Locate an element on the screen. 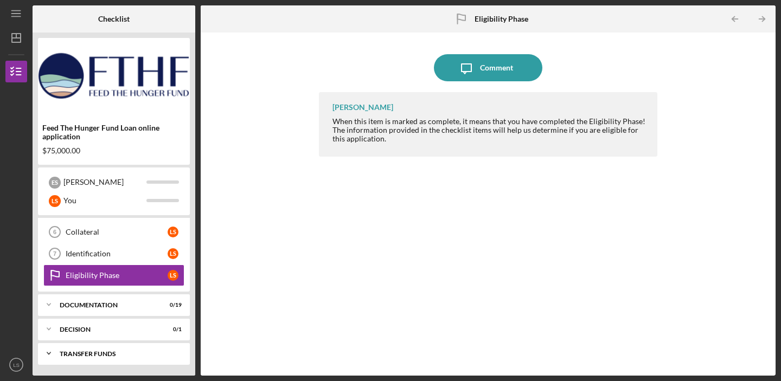  div: E S is located at coordinates (55, 183).